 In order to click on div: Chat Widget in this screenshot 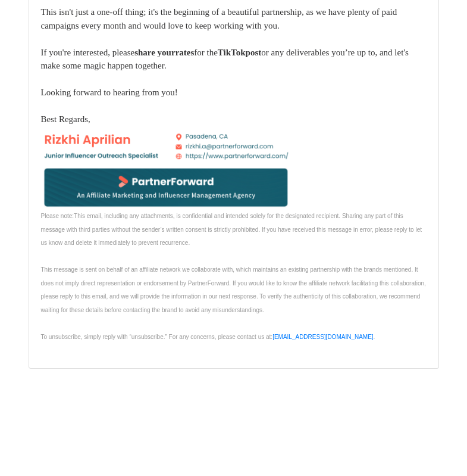, I will do `click(438, 448)`.